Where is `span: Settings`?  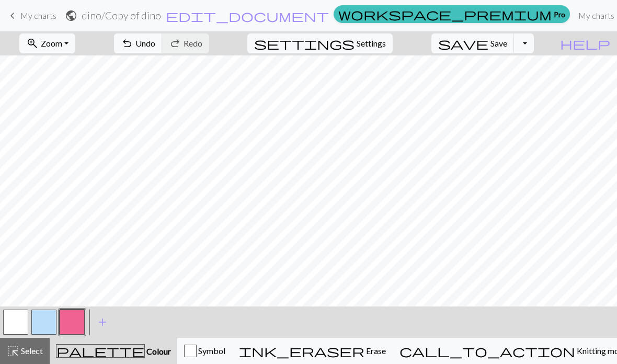 span: Settings is located at coordinates (371, 43).